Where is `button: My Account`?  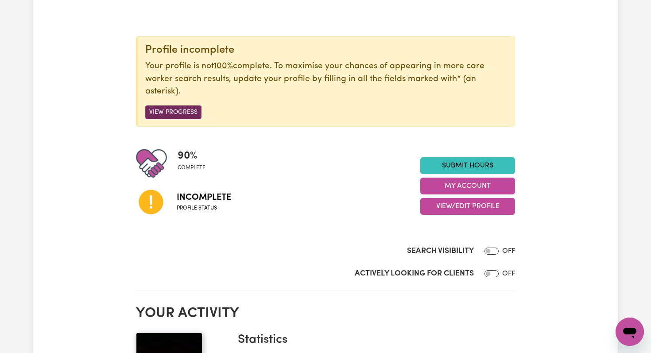
button: My Account is located at coordinates (468, 186).